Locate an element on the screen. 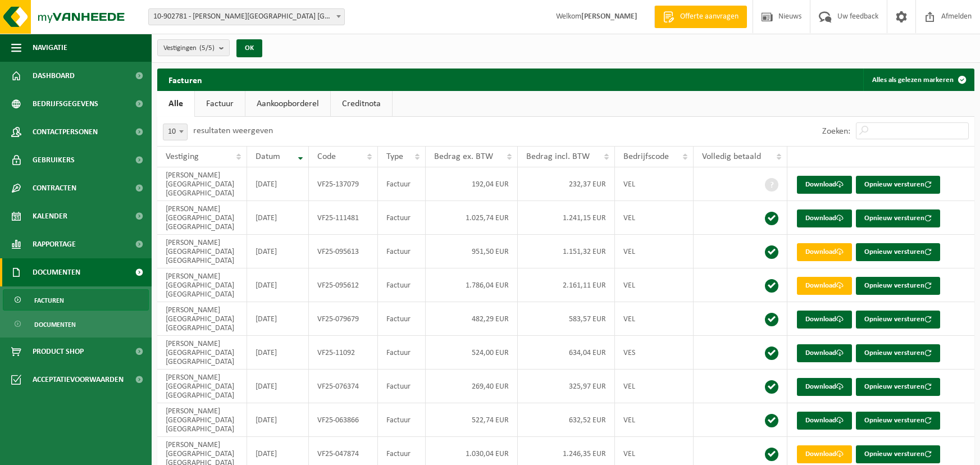 Image resolution: width=980 pixels, height=465 pixels. span: Bedrijfscode is located at coordinates (646, 156).